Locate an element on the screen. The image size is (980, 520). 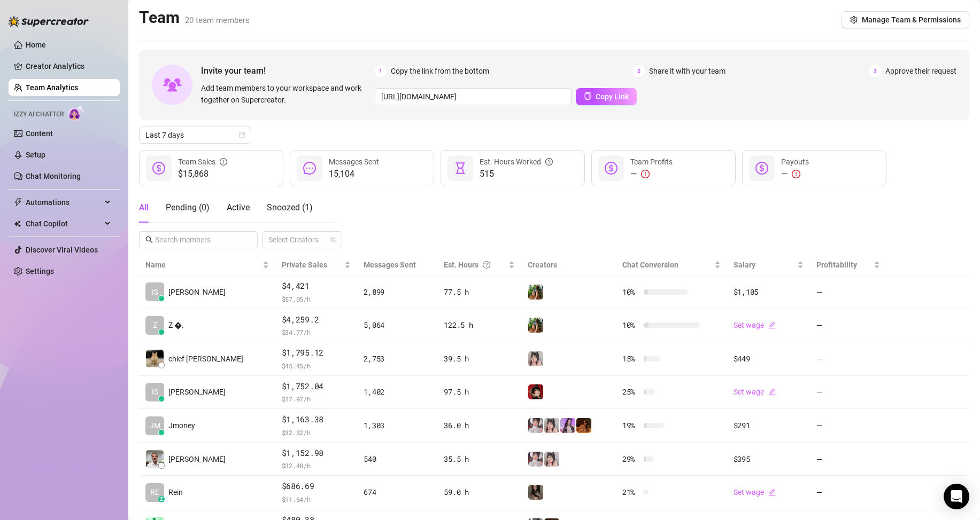
div: 5,064 is located at coordinates (397, 325).